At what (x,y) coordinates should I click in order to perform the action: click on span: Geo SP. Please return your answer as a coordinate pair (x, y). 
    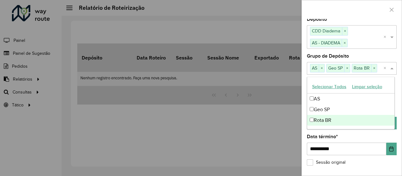
    Looking at the image, I should click on (335, 68).